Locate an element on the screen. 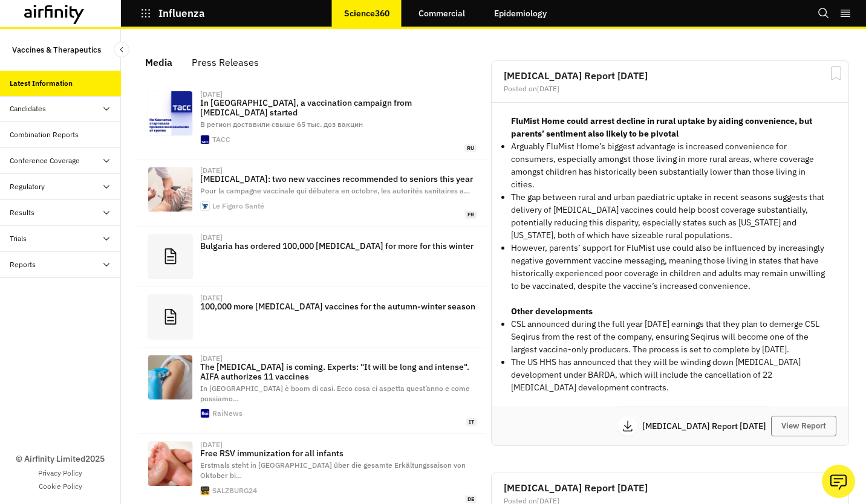 The width and height of the screenshot is (866, 504). img: favicon-32x32.png is located at coordinates (205, 413).